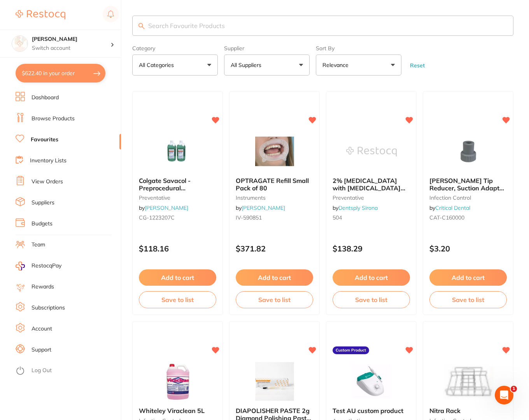  I want to click on button: Relevance, so click(359, 65).